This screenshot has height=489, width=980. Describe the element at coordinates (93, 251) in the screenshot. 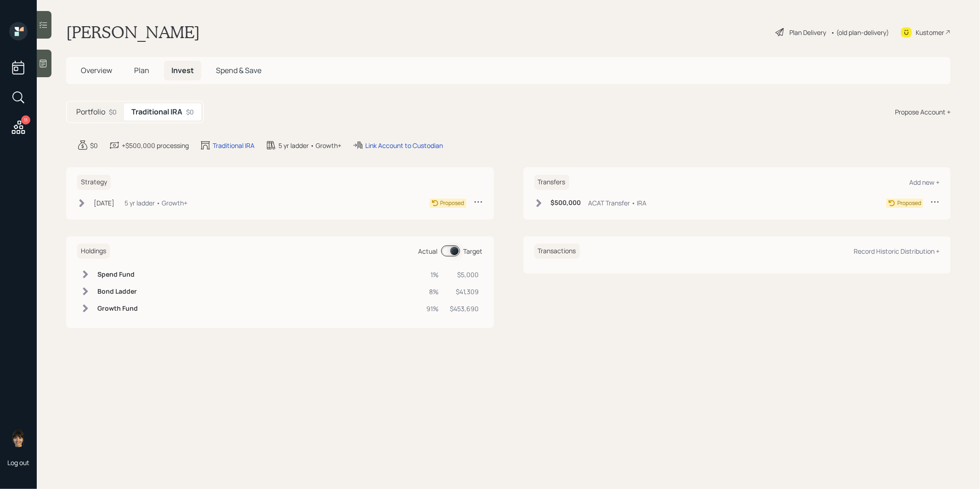

I see `h6: Holdings` at that location.